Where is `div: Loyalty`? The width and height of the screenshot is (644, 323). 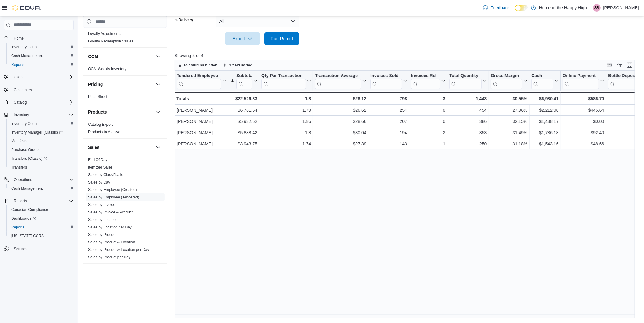
div: Loyalty is located at coordinates (125, 39).